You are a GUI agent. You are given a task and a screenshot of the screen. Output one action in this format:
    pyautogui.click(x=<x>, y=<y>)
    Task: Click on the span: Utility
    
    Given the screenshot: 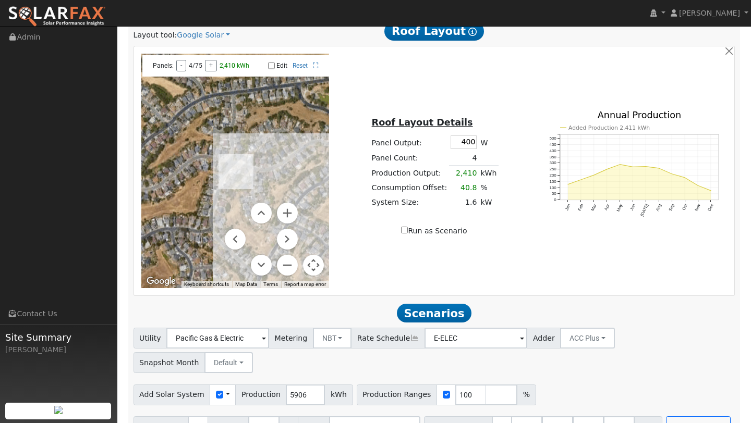 What is the action you would take?
    pyautogui.click(x=150, y=338)
    